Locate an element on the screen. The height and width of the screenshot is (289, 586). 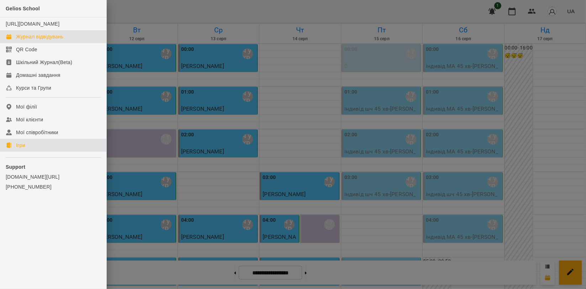
div: Журнал відвідувань is located at coordinates (39, 37).